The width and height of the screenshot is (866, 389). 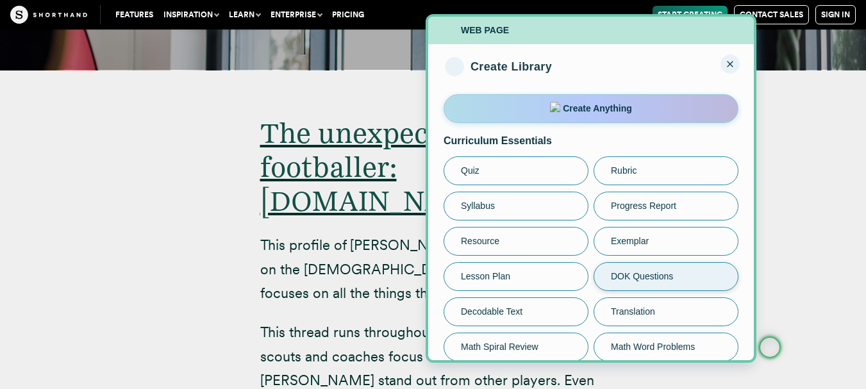 What do you see at coordinates (771, 15) in the screenshot?
I see `a: Contact Sales` at bounding box center [771, 15].